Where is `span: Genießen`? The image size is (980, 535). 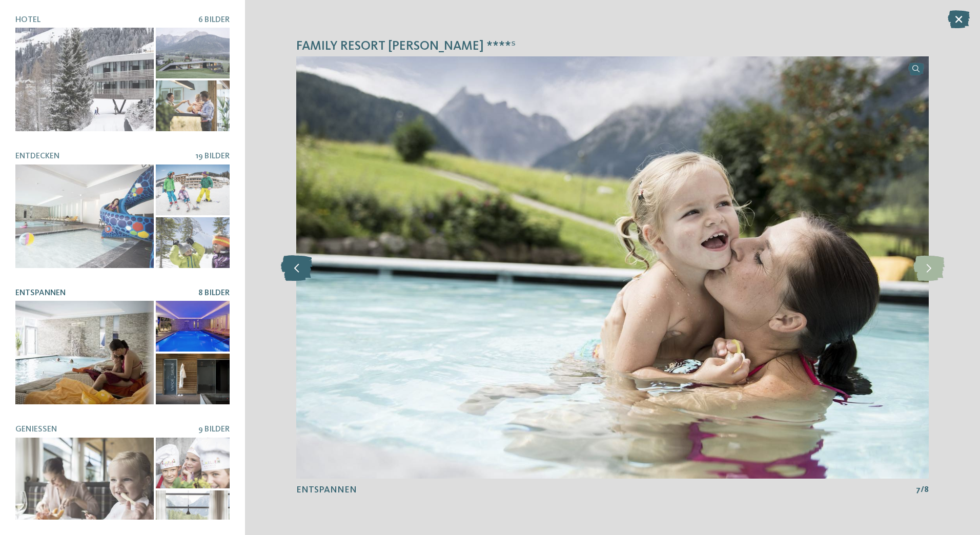
span: Genießen is located at coordinates (36, 429).